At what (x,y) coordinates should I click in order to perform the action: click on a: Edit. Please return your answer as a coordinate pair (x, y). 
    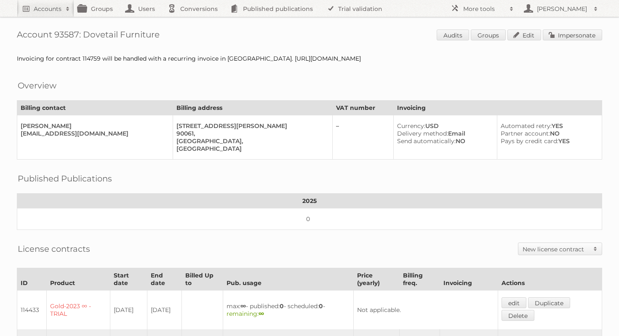
    Looking at the image, I should click on (524, 35).